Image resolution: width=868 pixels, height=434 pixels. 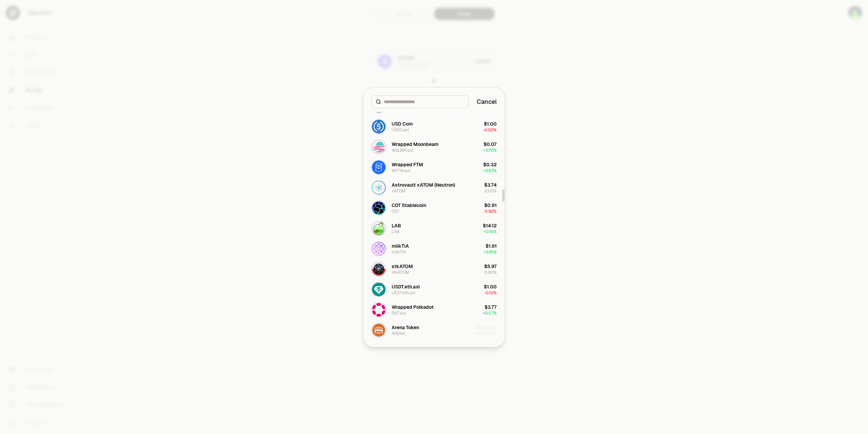 I want to click on div: $0.07, so click(x=490, y=145).